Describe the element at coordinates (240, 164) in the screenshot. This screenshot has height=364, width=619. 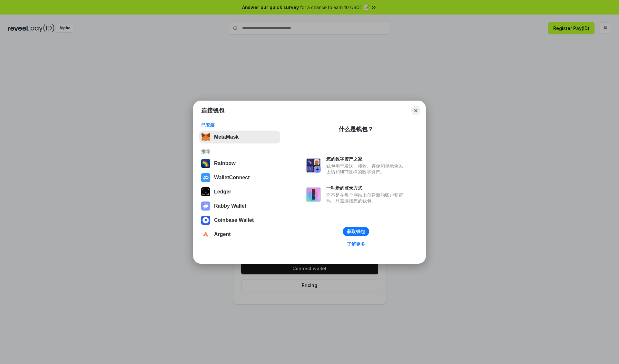
I see `button: Rainbow` at that location.